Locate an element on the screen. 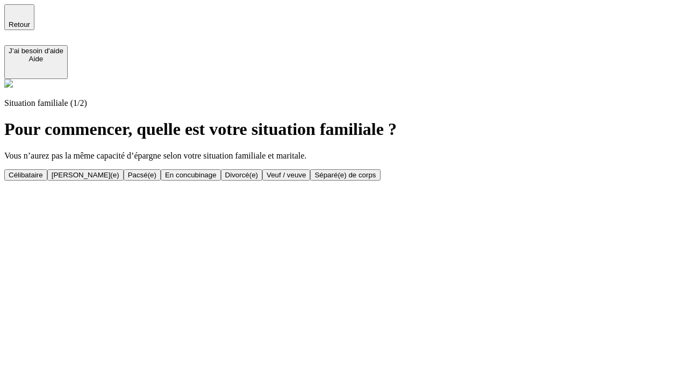 This screenshot has width=688, height=387. p: Vous n’aurez pas la même capacité d’épargne selon votre situation familiale et maritale. is located at coordinates (344, 156).